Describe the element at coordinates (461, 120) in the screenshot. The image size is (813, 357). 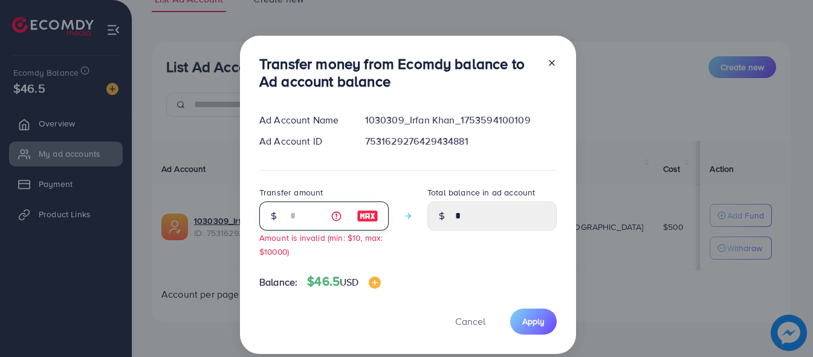
I see `div: 1030309_Irfan Khan_1753594100109` at that location.